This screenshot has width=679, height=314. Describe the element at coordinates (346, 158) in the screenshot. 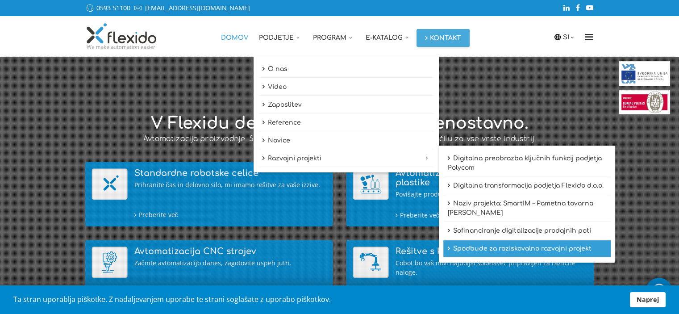

I see `a: Razvojni projekti` at that location.